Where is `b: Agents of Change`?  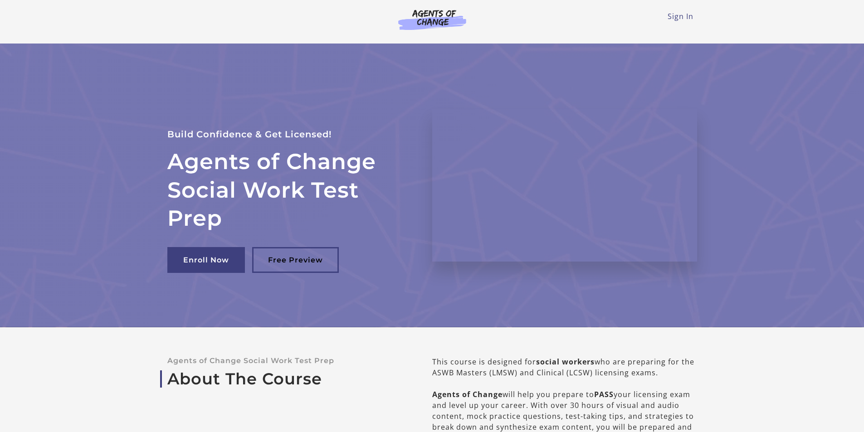 b: Agents of Change is located at coordinates (467, 395).